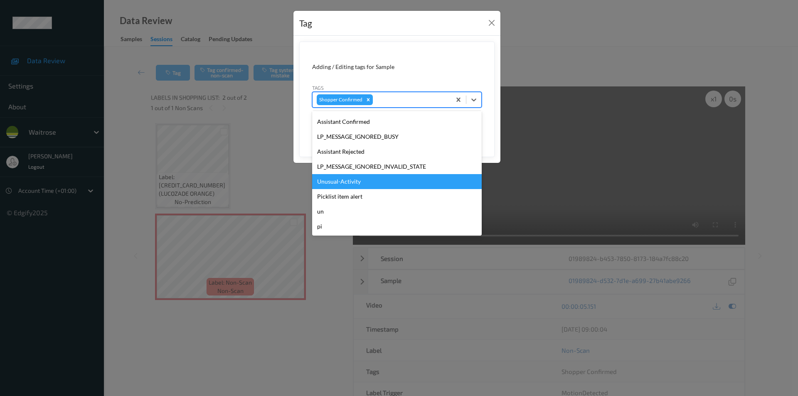  Describe the element at coordinates (397, 152) in the screenshot. I see `div: Assistant Rejected` at that location.